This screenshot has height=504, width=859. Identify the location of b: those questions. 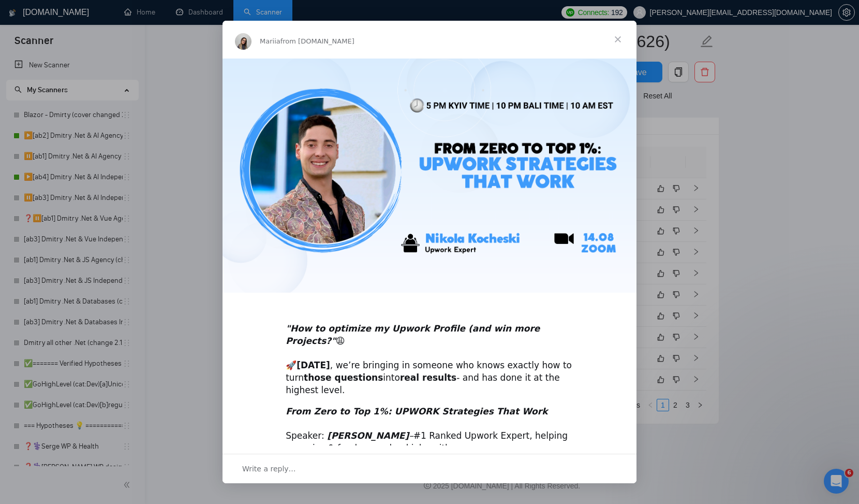
(343, 378).